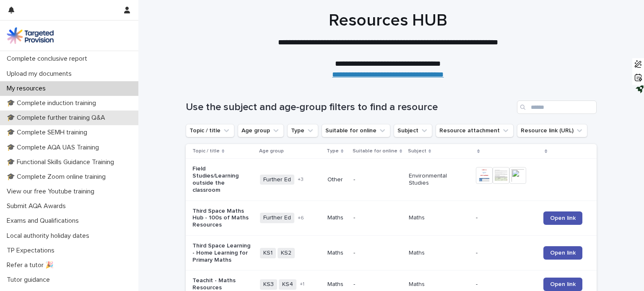  What do you see at coordinates (53, 103) in the screenshot?
I see `p: 🎓 Complete induction training` at bounding box center [53, 103].